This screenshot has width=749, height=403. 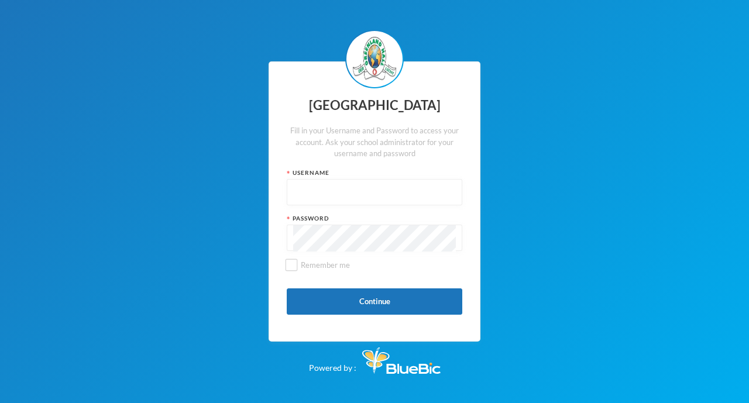 I want to click on span: Remember me, so click(x=326, y=265).